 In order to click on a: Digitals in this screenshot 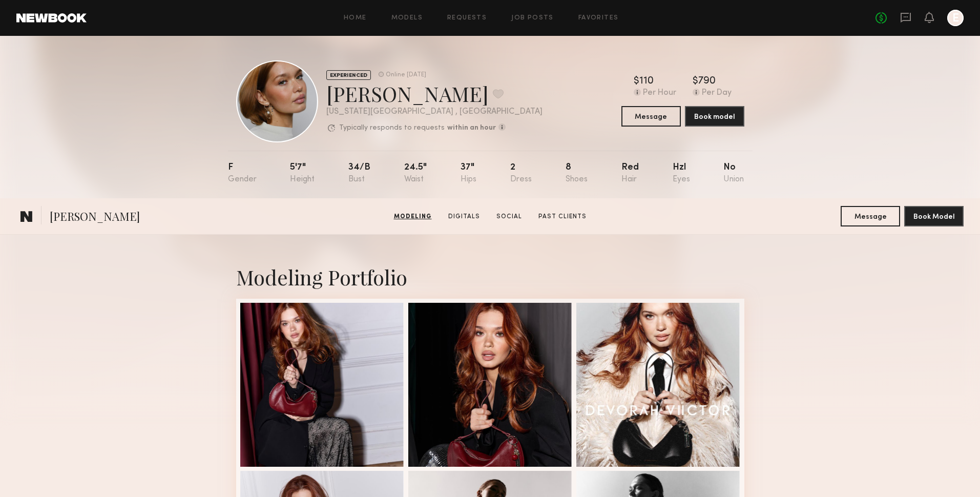, I will do `click(464, 217)`.